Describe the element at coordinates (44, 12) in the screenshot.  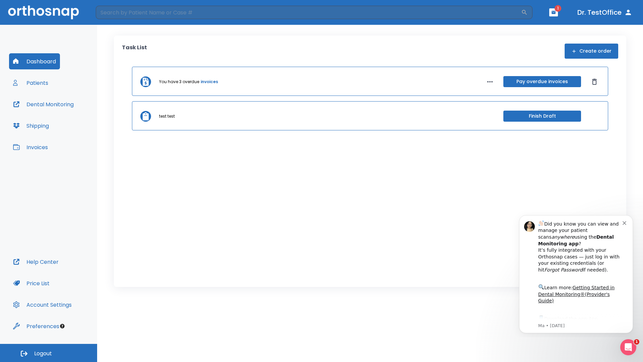
I see `img: Orthosnap` at that location.